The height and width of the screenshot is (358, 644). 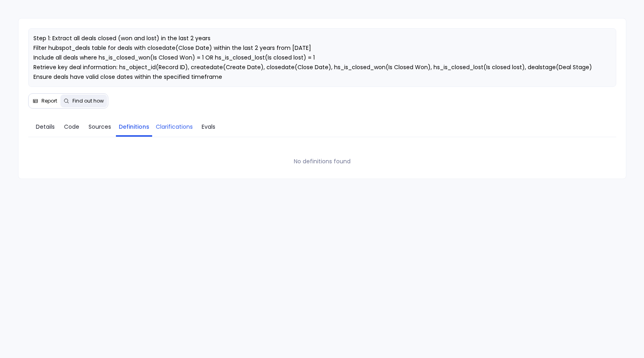 What do you see at coordinates (134, 127) in the screenshot?
I see `span: Definitions` at bounding box center [134, 127].